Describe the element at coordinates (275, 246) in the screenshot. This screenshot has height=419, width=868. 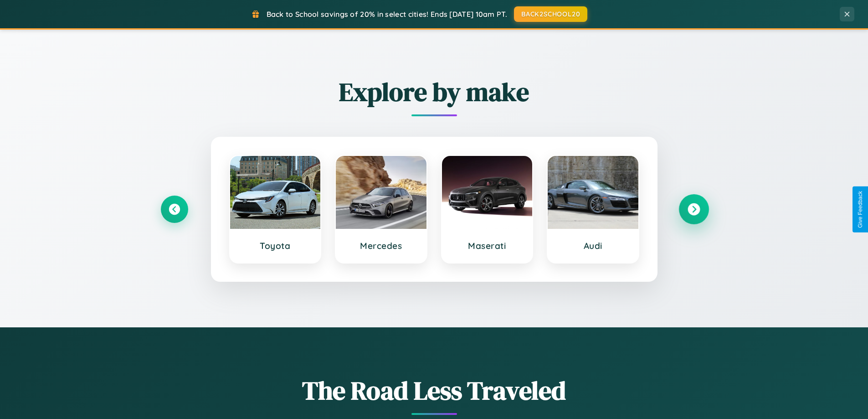
I see `h3: Toyota` at that location.